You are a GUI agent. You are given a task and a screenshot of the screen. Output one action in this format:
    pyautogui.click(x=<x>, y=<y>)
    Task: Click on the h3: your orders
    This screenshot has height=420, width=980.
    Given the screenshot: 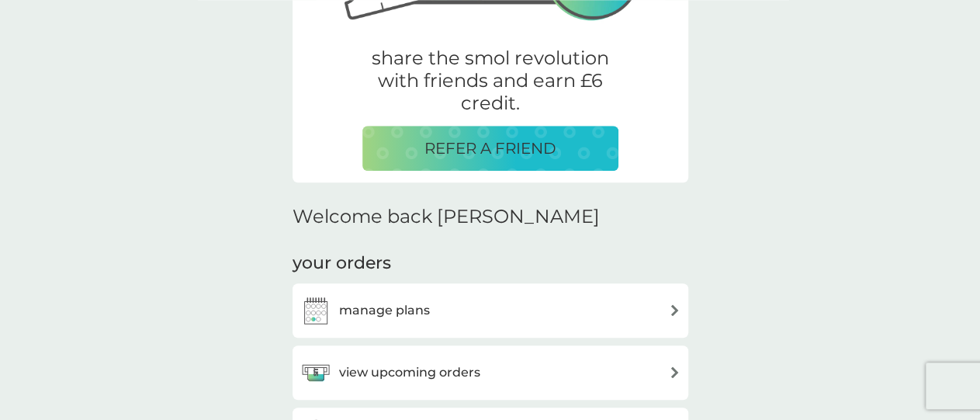 What is the action you would take?
    pyautogui.click(x=341, y=263)
    